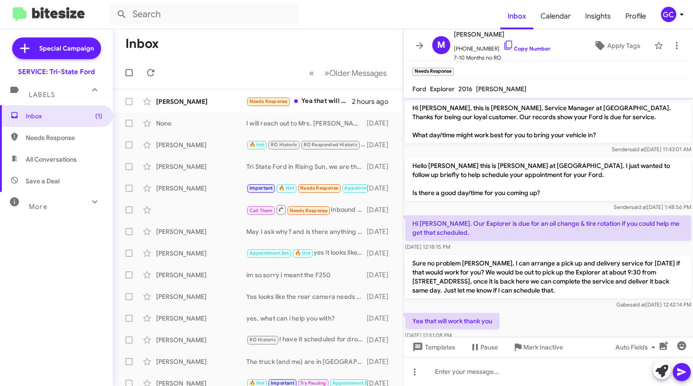 This screenshot has width=693, height=386. I want to click on span: Call Them, so click(261, 210).